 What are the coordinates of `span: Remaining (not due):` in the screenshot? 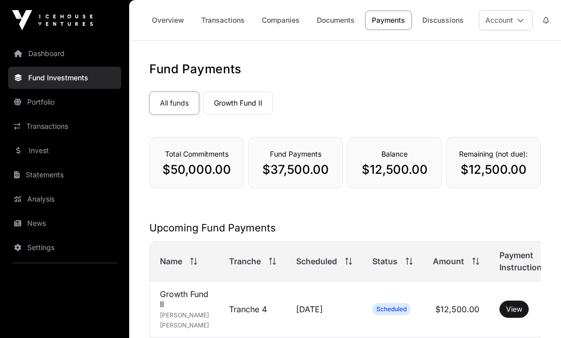 It's located at (493, 153).